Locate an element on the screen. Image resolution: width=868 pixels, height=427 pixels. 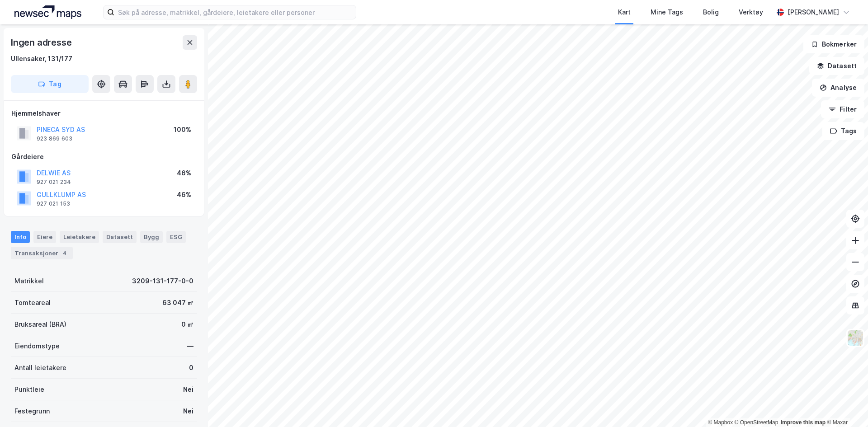
div: Bygg is located at coordinates (151, 236).